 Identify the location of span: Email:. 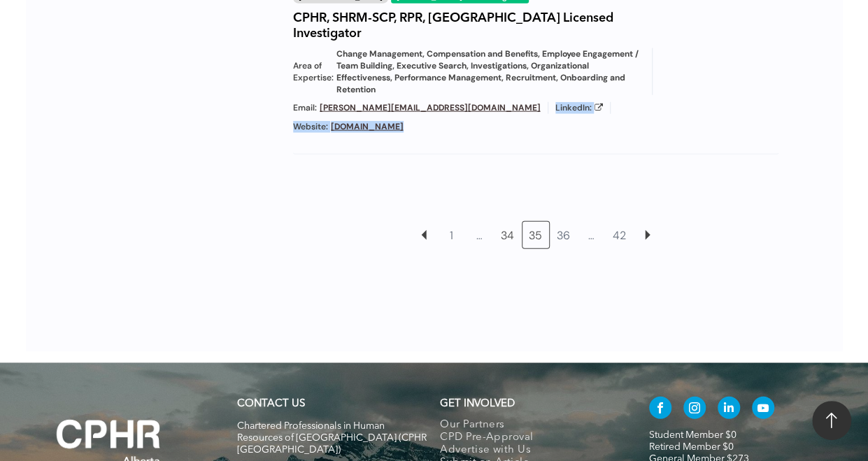
(305, 108).